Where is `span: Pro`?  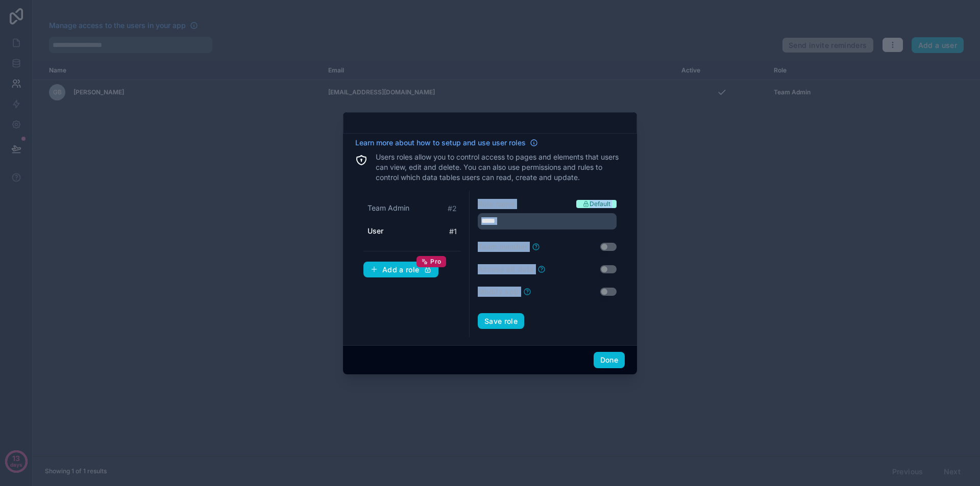 span: Pro is located at coordinates (436, 262).